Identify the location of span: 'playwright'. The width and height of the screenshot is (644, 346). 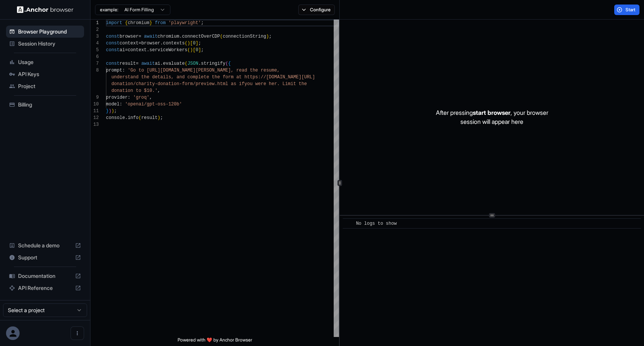
(185, 23).